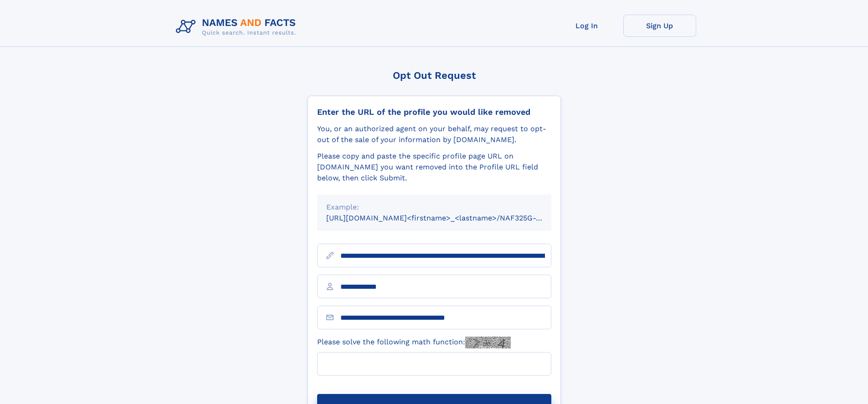 This screenshot has width=868, height=404. I want to click on div: You, or an authorized agent on your behalf, may request to opt-out of the sale of your informatio..., so click(434, 134).